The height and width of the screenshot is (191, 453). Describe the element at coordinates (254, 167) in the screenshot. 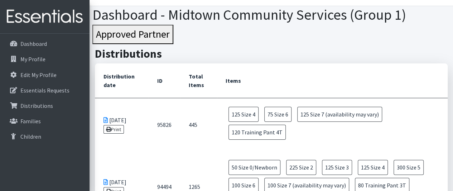

I see `span: 50 Size 0/Newborn` at that location.